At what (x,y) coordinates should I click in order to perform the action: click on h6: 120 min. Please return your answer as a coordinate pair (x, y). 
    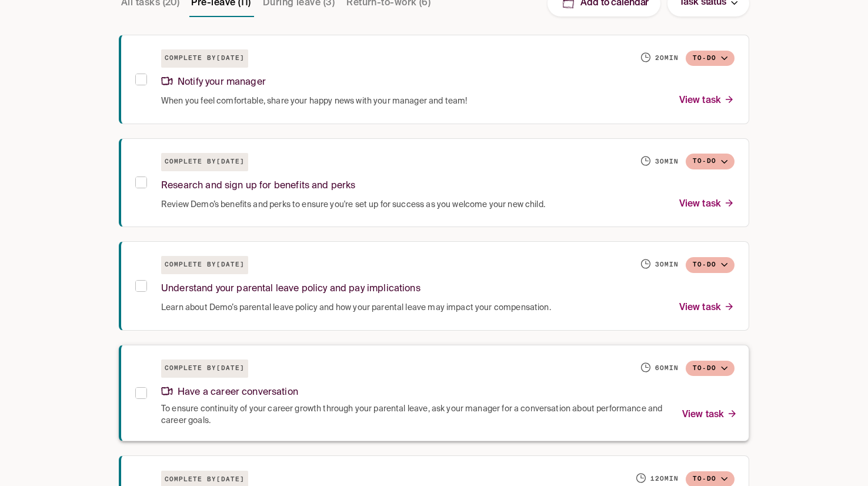
    Looking at the image, I should click on (665, 479).